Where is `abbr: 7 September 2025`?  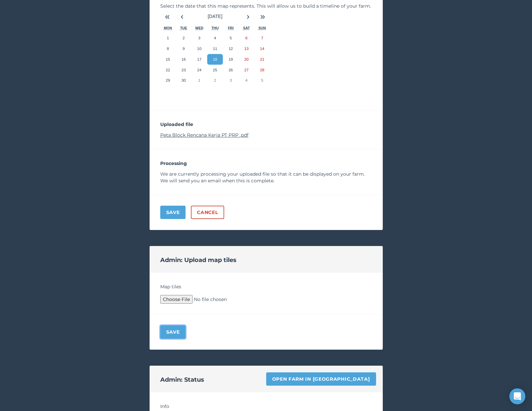 abbr: 7 September 2025 is located at coordinates (262, 38).